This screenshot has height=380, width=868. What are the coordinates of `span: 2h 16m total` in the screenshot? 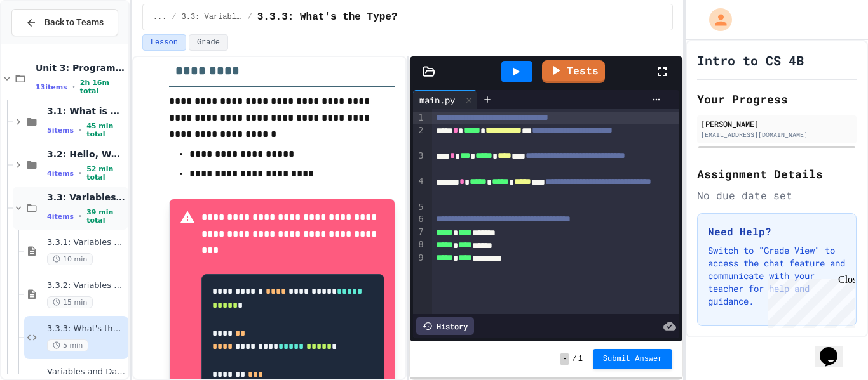 It's located at (103, 87).